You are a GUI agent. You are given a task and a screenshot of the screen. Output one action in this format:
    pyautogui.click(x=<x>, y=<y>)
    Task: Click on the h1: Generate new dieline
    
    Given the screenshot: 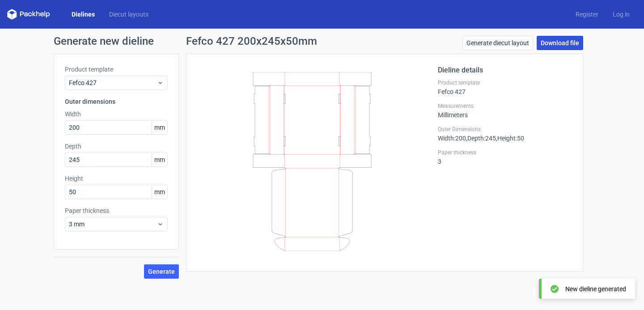 What is the action you would take?
    pyautogui.click(x=322, y=41)
    